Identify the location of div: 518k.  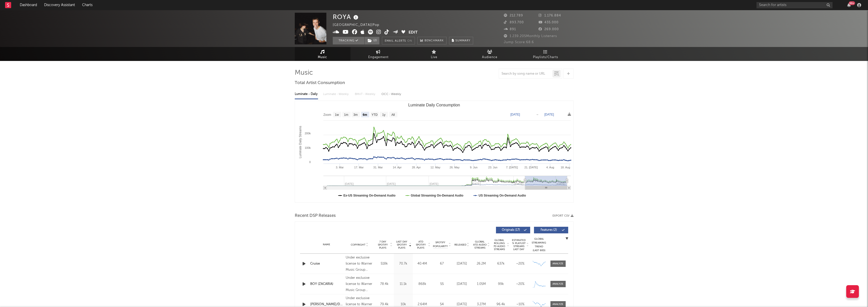
(384, 264).